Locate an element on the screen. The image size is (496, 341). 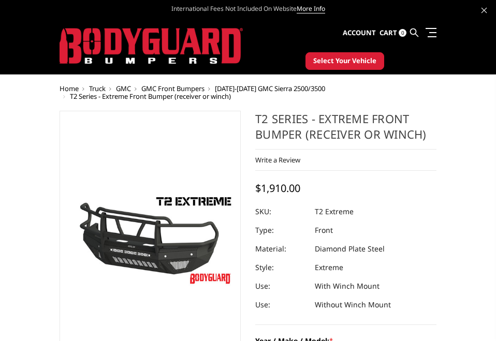
a: Truck is located at coordinates (97, 89).